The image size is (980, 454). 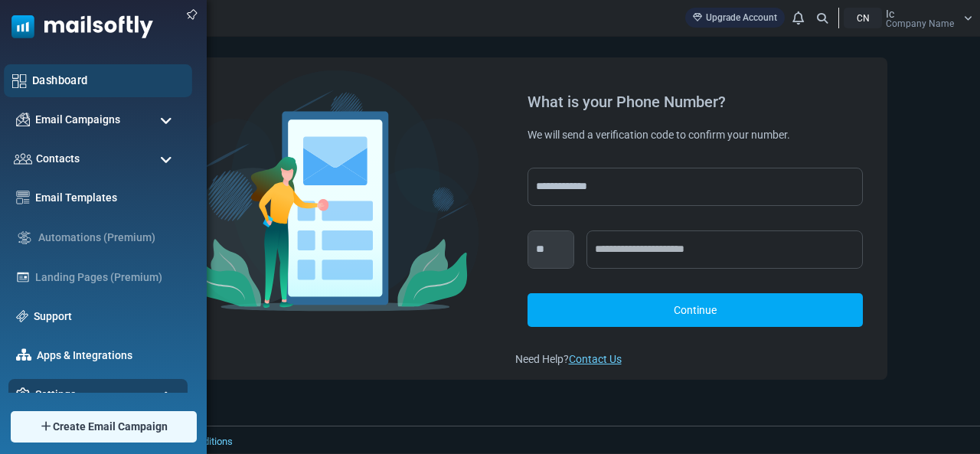 I want to click on img: support-icon.svg, so click(x=22, y=316).